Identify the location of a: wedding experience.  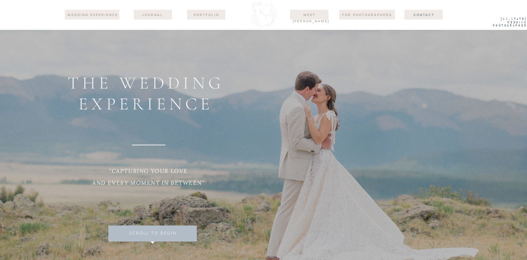
(93, 15).